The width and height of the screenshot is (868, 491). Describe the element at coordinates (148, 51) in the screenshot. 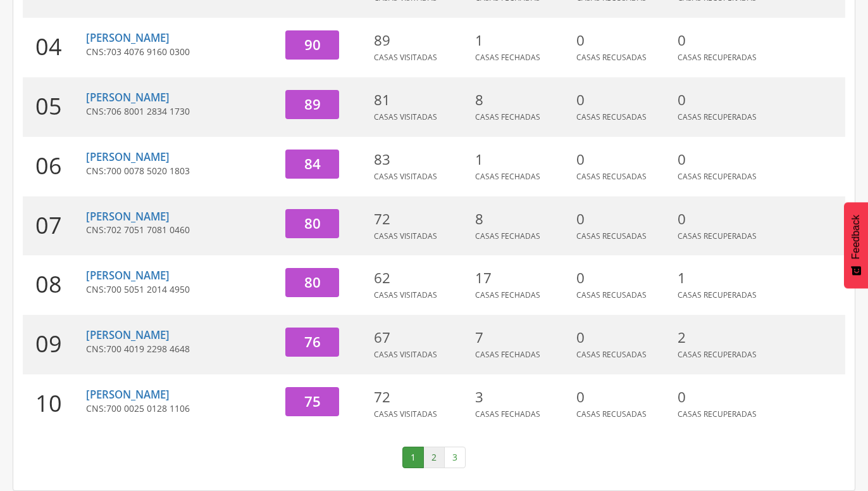

I see `span: 703 4076 9160 0300` at that location.